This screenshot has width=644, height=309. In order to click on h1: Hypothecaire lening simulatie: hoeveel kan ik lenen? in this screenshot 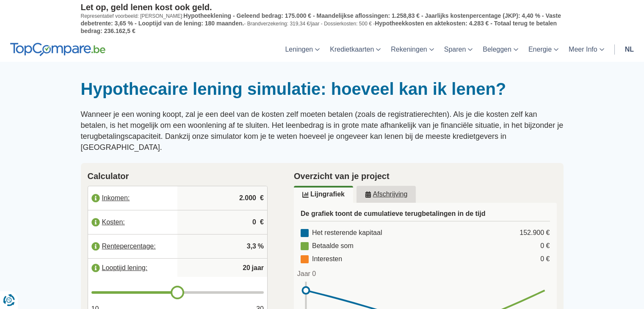, I will do `click(322, 89)`.